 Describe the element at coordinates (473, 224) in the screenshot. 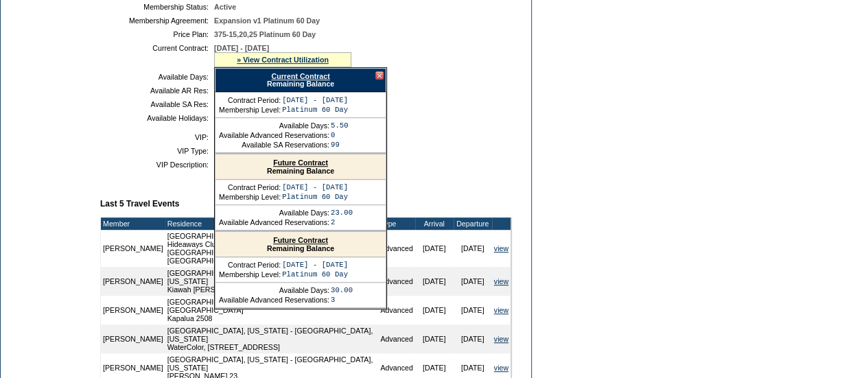

I see `td: Departure` at that location.